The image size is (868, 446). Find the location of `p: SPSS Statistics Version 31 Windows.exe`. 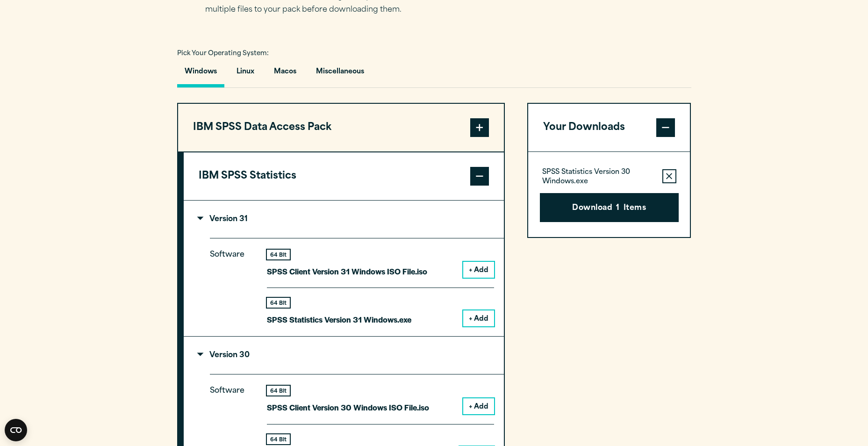

p: SPSS Statistics Version 31 Windows.exe is located at coordinates (339, 319).